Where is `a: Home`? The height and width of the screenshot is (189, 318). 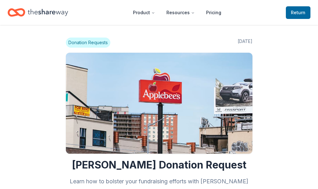
a: Home is located at coordinates (38, 12).